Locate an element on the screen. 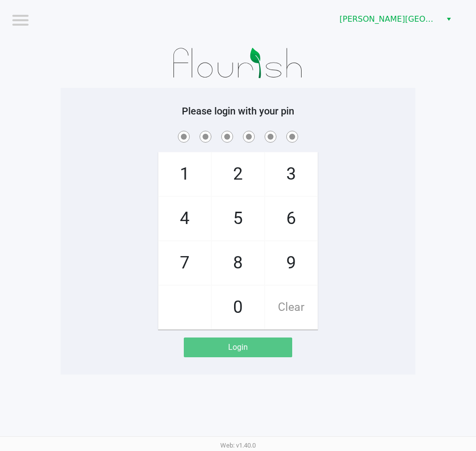  span: 3 is located at coordinates (291, 174).